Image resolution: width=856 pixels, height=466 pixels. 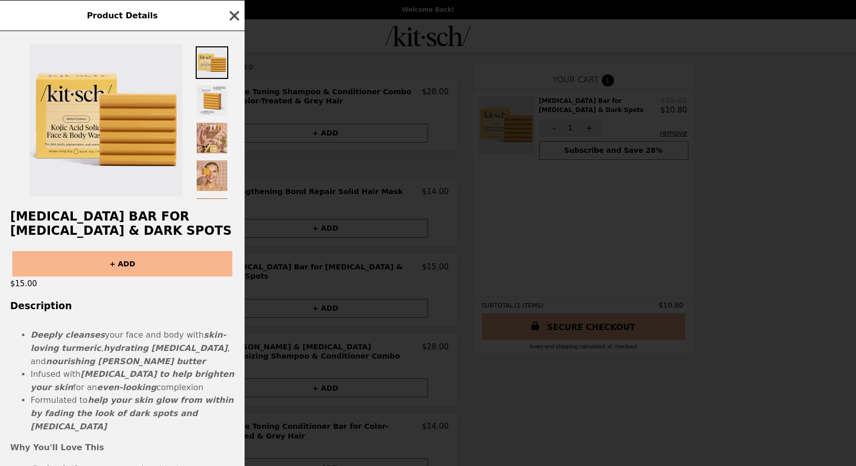 I want to click on strong: even-looking, so click(x=126, y=387).